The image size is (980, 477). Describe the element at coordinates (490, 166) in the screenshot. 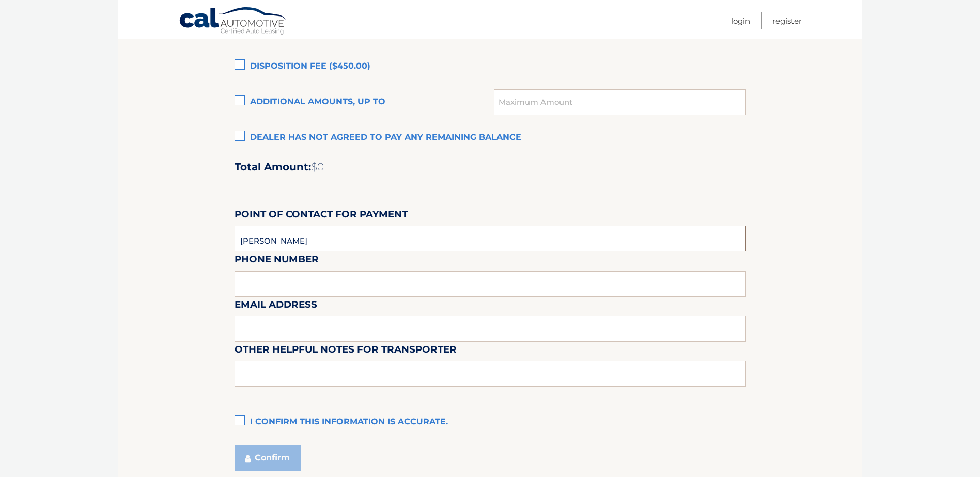

I see `h2: Total Amount:` at that location.